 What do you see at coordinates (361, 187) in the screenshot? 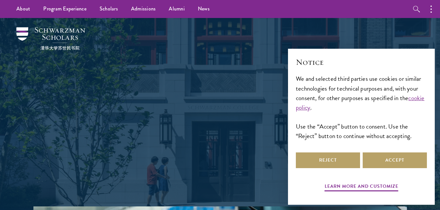
I see `button: Learn more and customize` at bounding box center [361, 187].